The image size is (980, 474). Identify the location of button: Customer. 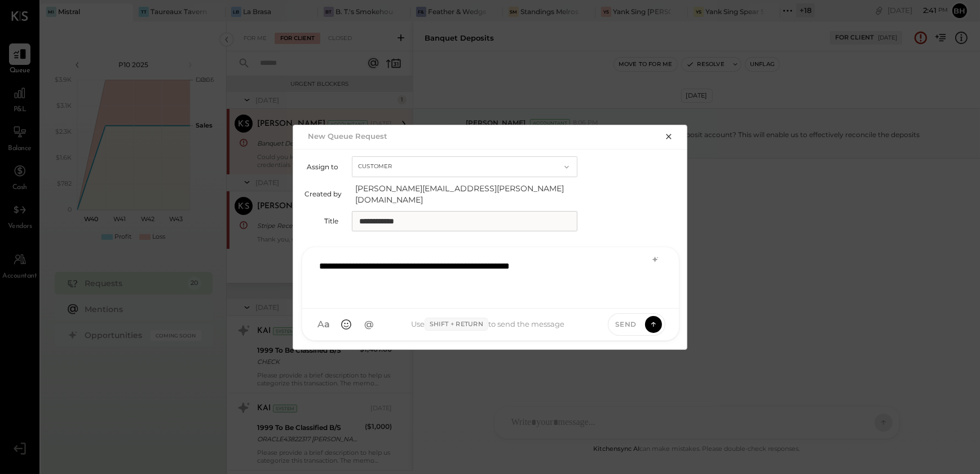
(464, 167).